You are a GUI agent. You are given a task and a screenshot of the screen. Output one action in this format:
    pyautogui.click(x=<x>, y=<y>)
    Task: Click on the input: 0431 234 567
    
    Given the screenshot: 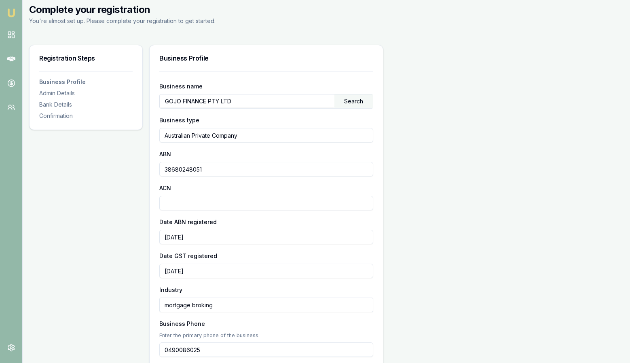 What is the action you would take?
    pyautogui.click(x=266, y=350)
    